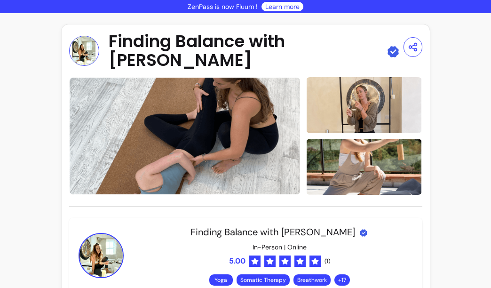  I want to click on a: Learn more, so click(282, 7).